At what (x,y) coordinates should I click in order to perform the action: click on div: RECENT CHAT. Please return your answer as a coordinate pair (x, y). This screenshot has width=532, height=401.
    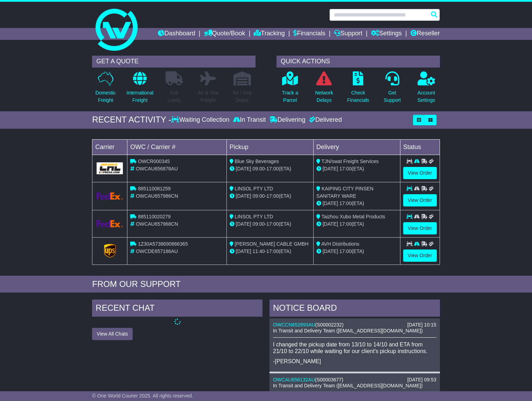
    Looking at the image, I should click on (177, 309).